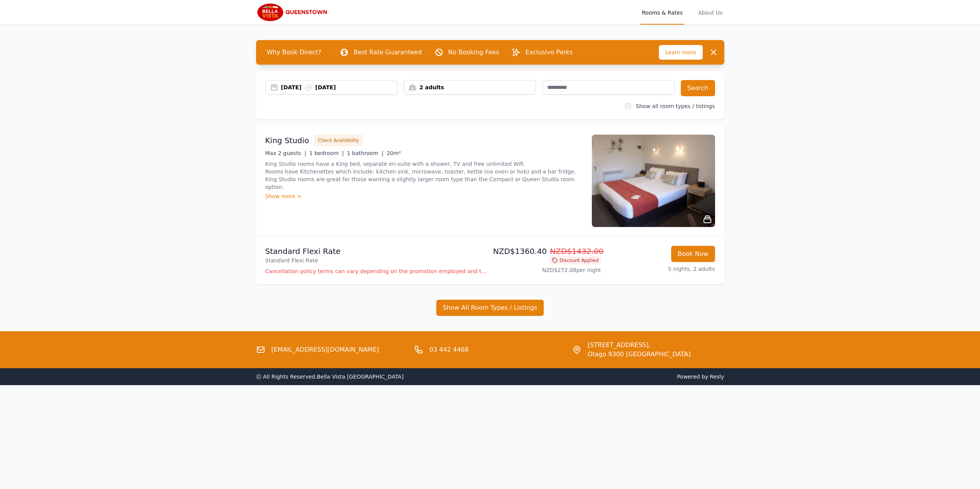 The width and height of the screenshot is (980, 489). I want to click on button: Check Availability, so click(339, 141).